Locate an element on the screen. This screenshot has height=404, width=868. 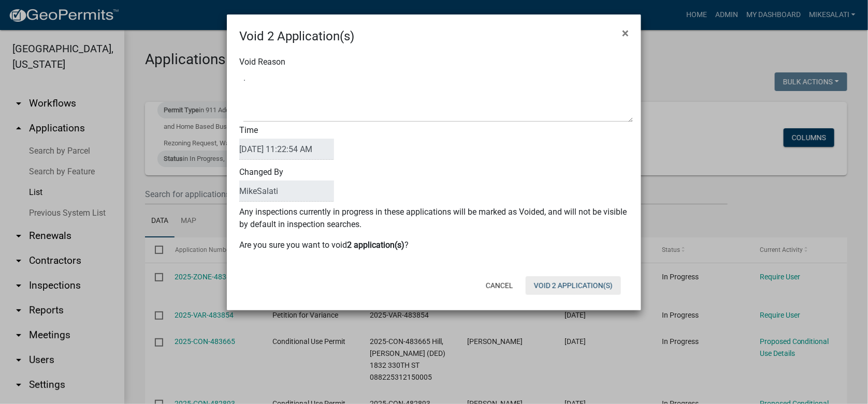
b: 2 application(s) is located at coordinates (376, 245).